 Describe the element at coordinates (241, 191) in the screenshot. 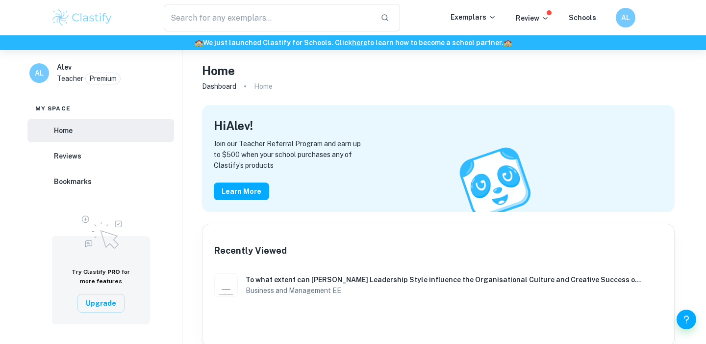

I see `button: Learn more` at that location.